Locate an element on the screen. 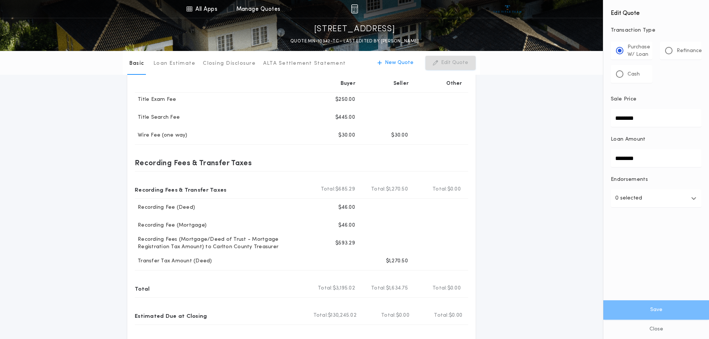  p: $445.00 is located at coordinates (345, 118).